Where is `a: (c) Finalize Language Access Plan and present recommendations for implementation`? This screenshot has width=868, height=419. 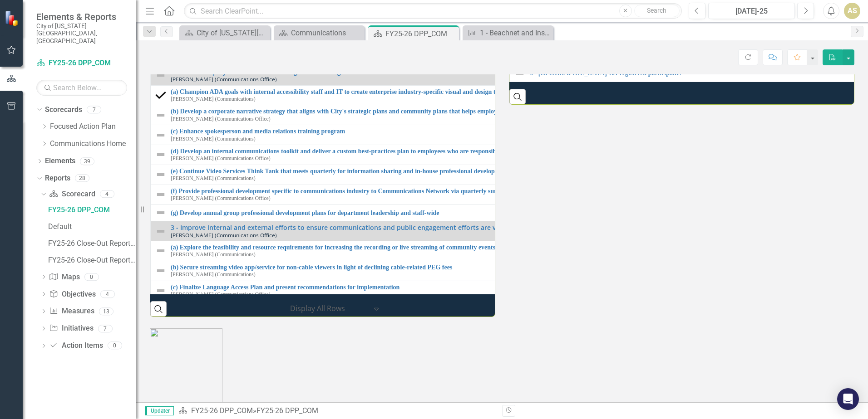
a: (c) Finalize Language Access Plan and present recommendations for implementation is located at coordinates (505, 287).